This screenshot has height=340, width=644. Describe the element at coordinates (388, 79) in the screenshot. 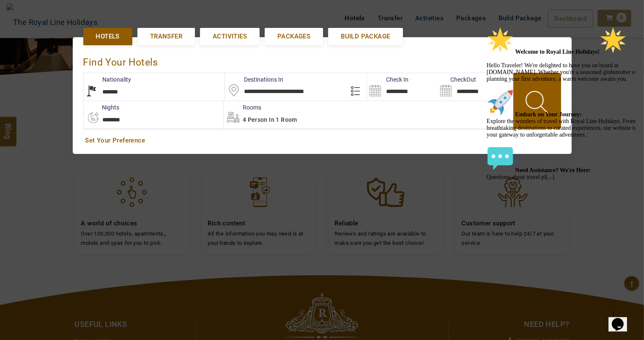

I see `label: Check In` at that location.